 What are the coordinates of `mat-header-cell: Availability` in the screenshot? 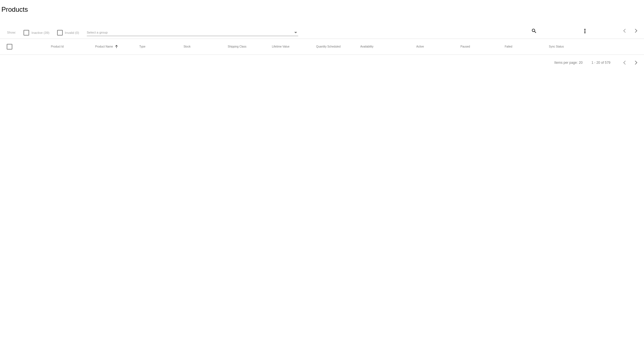 It's located at (389, 46).